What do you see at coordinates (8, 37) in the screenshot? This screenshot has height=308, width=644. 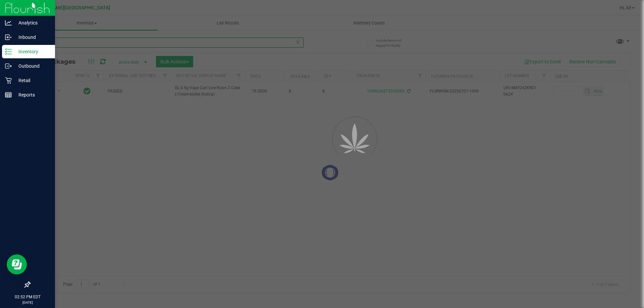 I see `inline-svg: Inbound` at bounding box center [8, 37].